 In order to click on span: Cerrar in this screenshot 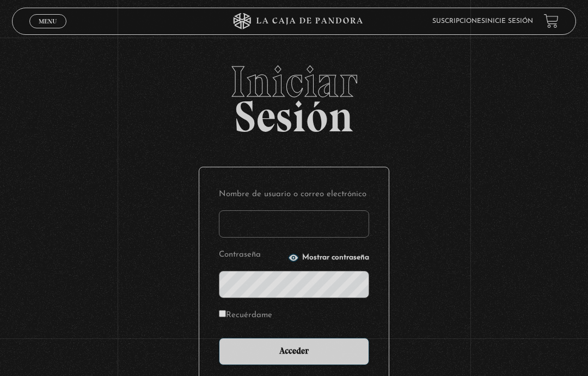, I will do `click(48, 31)`.